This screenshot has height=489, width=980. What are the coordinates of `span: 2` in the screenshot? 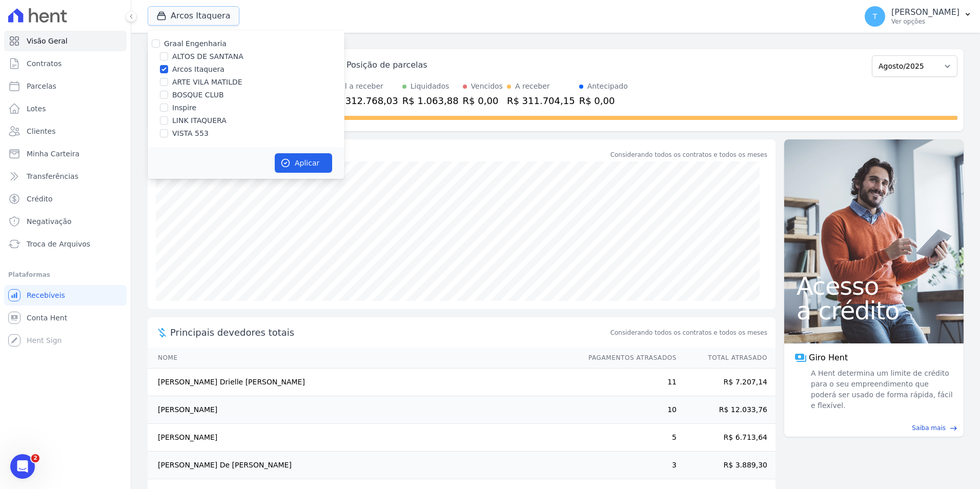 It's located at (36, 459).